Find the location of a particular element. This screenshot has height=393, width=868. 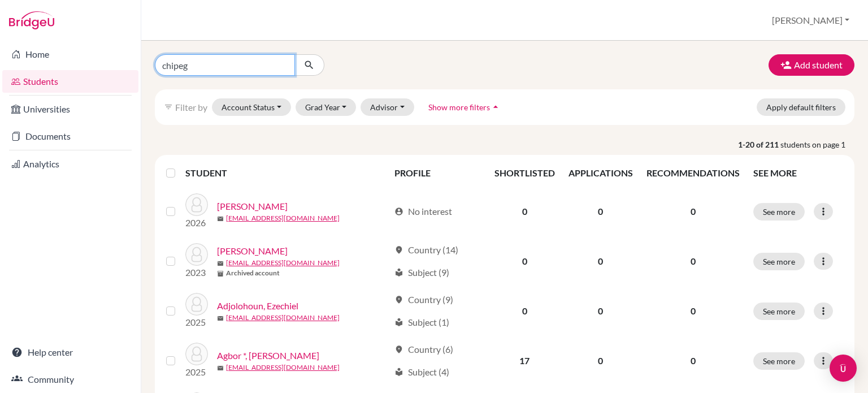

span: inventory_2 is located at coordinates (220, 274).